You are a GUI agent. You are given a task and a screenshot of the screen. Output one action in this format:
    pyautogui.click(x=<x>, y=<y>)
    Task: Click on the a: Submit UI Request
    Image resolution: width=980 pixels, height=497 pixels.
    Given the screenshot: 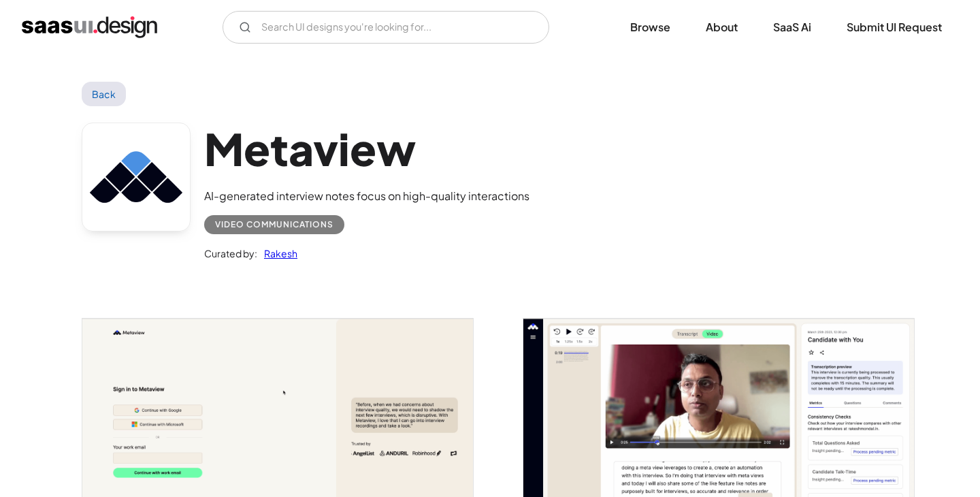 What is the action you would take?
    pyautogui.click(x=895, y=28)
    